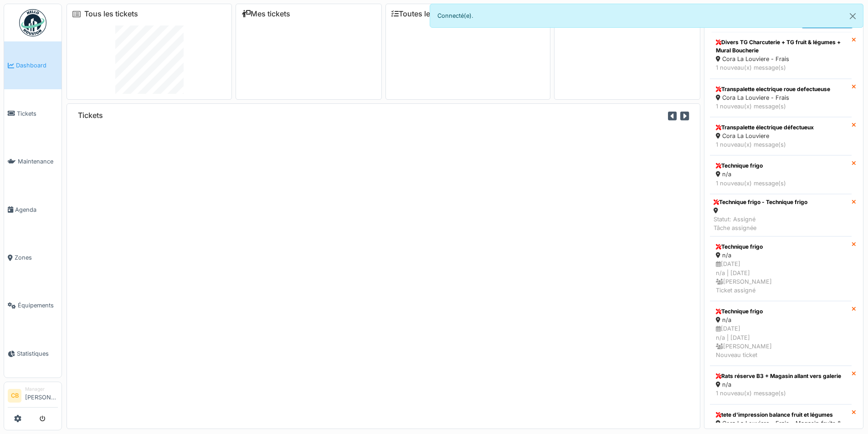 The image size is (868, 434). Describe the element at coordinates (37, 65) in the screenshot. I see `span: Dashboard` at that location.